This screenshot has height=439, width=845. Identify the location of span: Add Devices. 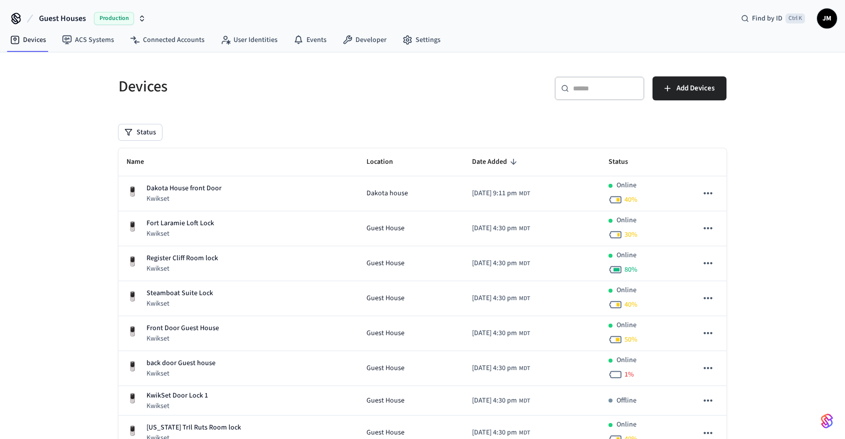
(695, 88).